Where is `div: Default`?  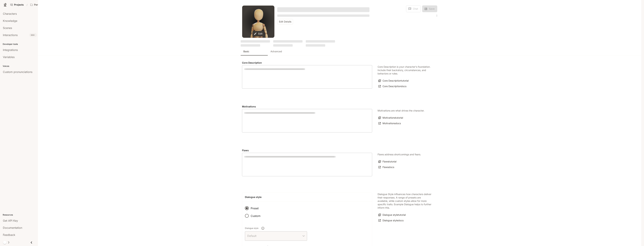 div: Default is located at coordinates (276, 236).